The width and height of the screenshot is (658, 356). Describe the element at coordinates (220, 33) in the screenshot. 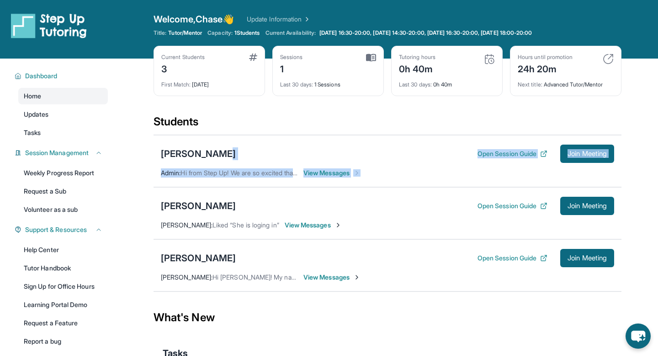

I see `span: Capacity:` at that location.